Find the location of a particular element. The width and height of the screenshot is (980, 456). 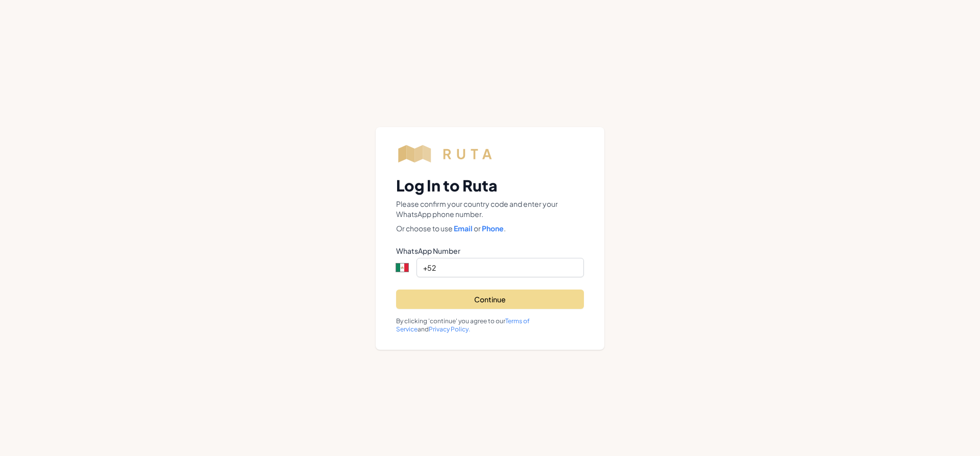

a: Phone is located at coordinates (492, 228).